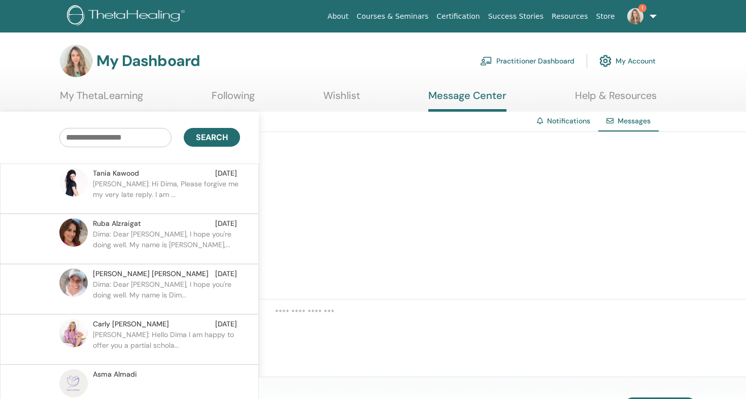 This screenshot has height=399, width=746. What do you see at coordinates (212, 137) in the screenshot?
I see `span: Search` at bounding box center [212, 137].